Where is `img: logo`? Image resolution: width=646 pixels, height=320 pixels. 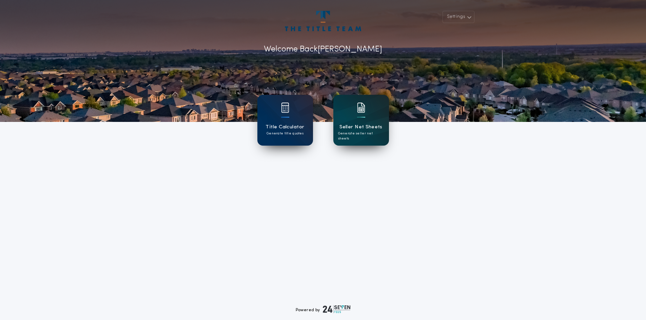 img: logo is located at coordinates (337, 310).